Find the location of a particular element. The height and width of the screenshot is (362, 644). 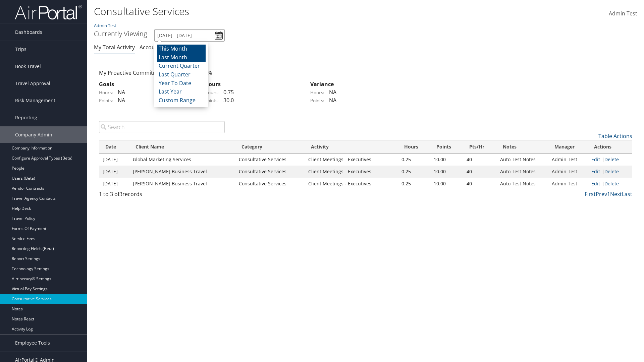

th: Actions is located at coordinates (610, 147).